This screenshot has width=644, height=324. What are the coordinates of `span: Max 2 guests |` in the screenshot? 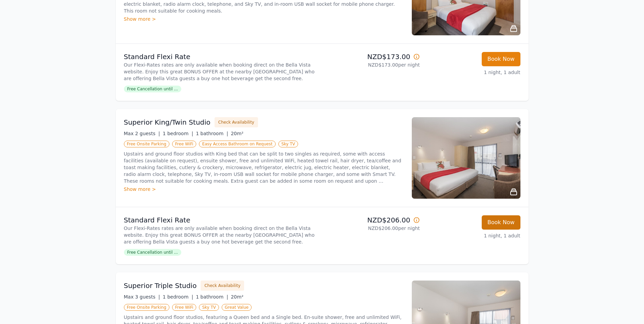 It's located at (142, 134).